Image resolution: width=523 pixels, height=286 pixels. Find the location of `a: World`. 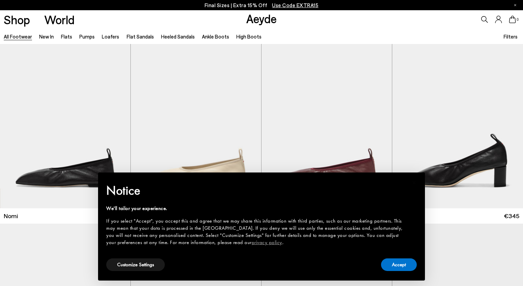

a: World is located at coordinates (59, 19).